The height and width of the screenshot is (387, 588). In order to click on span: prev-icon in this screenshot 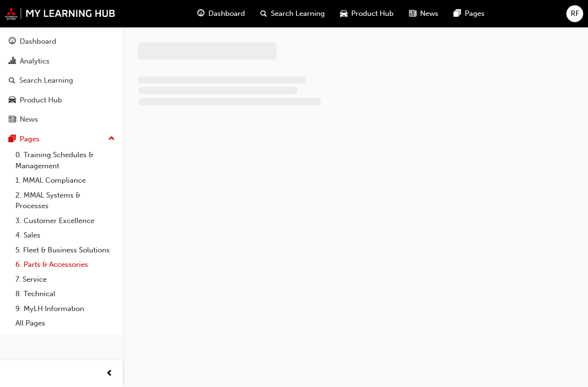, I will do `click(109, 374)`.